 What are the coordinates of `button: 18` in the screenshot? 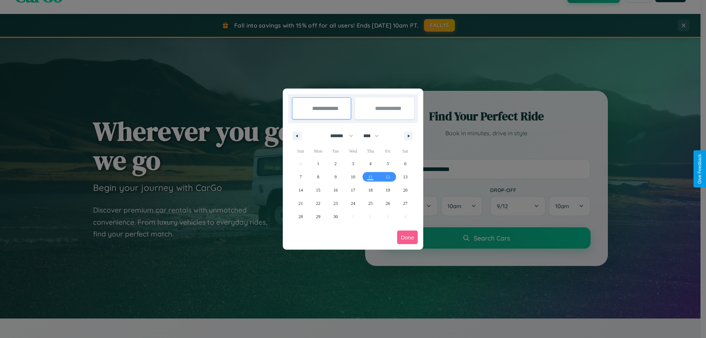 It's located at (370, 190).